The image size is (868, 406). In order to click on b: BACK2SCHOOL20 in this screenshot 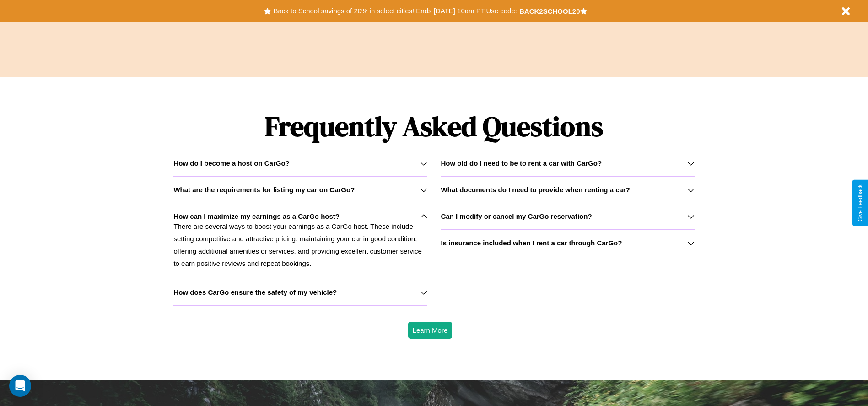, I will do `click(550, 11)`.